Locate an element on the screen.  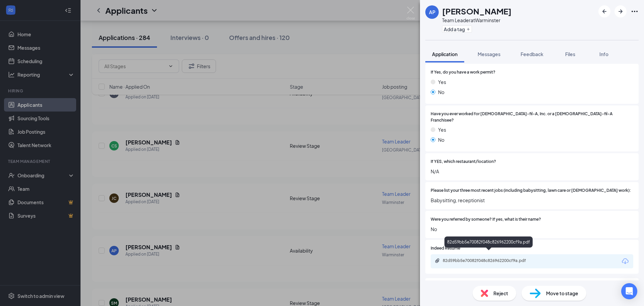
a: Download is located at coordinates (625, 261).